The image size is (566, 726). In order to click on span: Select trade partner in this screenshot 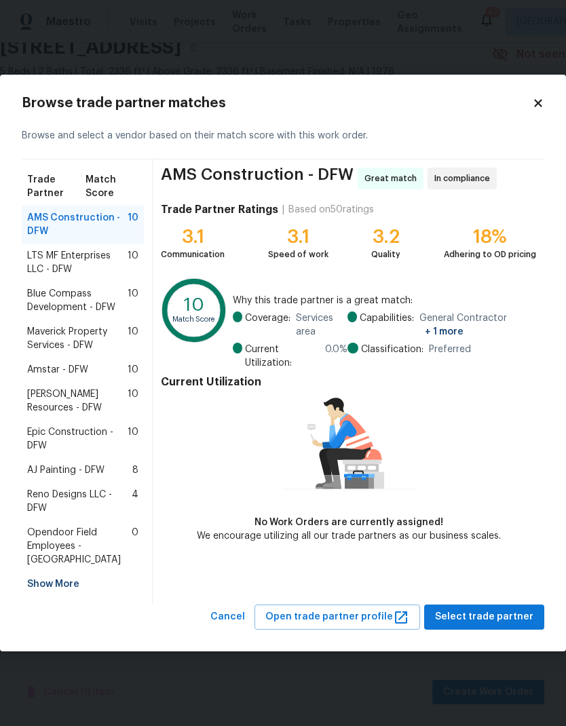, I will do `click(484, 616)`.